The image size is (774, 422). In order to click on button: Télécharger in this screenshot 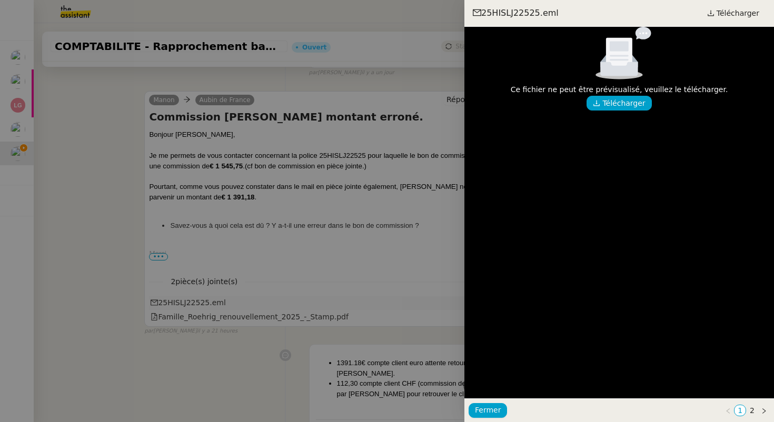, I will do `click(619, 103)`.